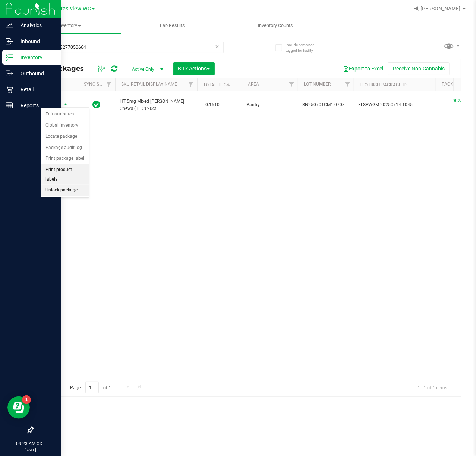 The width and height of the screenshot is (476, 456). Describe the element at coordinates (65, 175) in the screenshot. I see `li: Print product labels` at that location.